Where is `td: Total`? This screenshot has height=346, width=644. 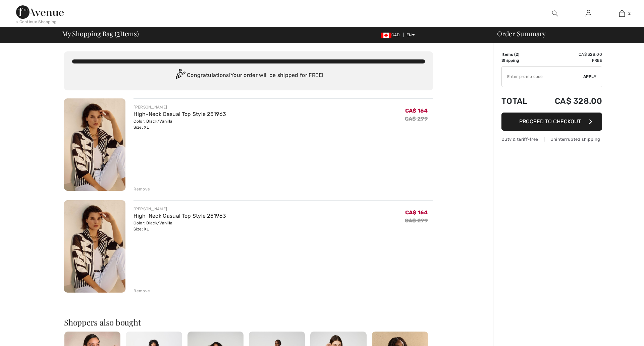 td: Total is located at coordinates (519, 101).